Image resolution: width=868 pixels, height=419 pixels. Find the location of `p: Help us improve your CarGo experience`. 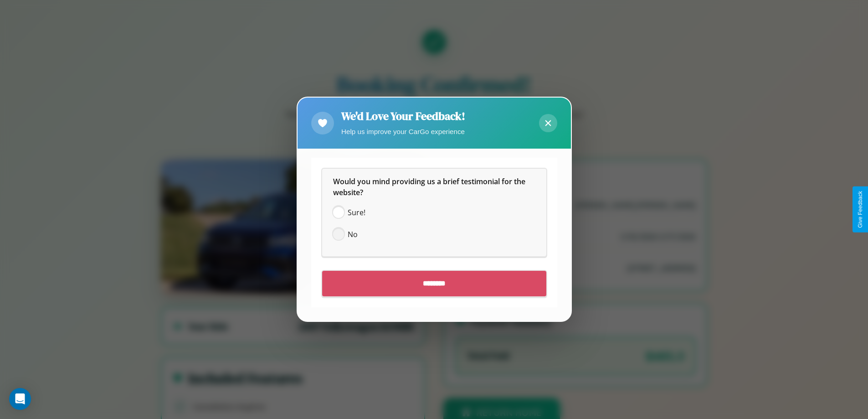

p: Help us improve your CarGo experience is located at coordinates (403, 131).